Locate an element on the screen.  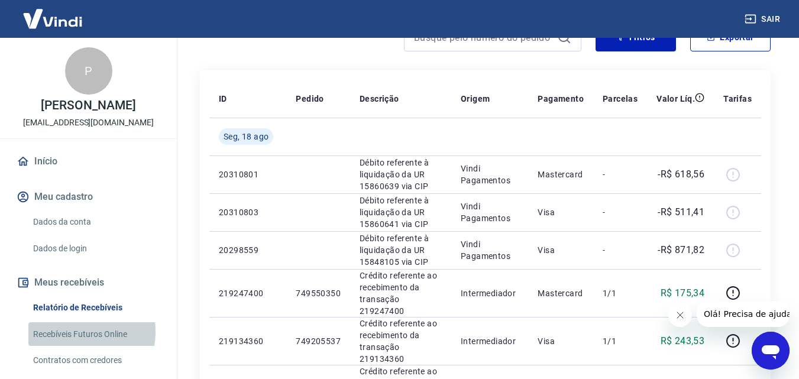
button: Sair is located at coordinates (763, 19).